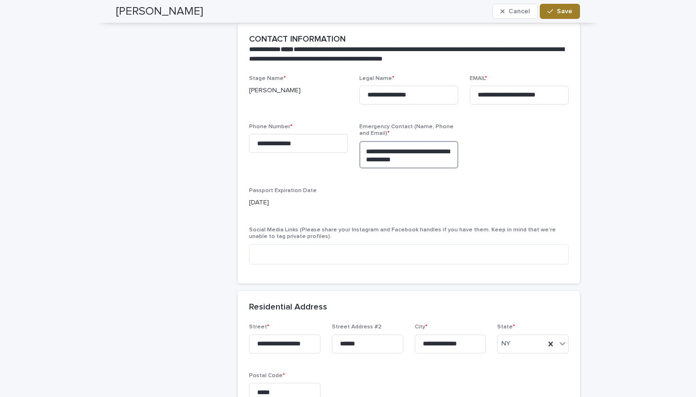  What do you see at coordinates (267, 376) in the screenshot?
I see `span: Postal Code` at bounding box center [267, 376].